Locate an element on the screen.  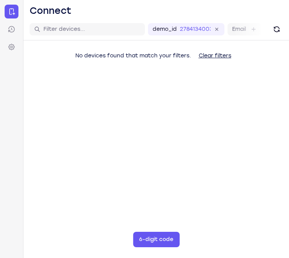
a: Connect is located at coordinates (12, 12).